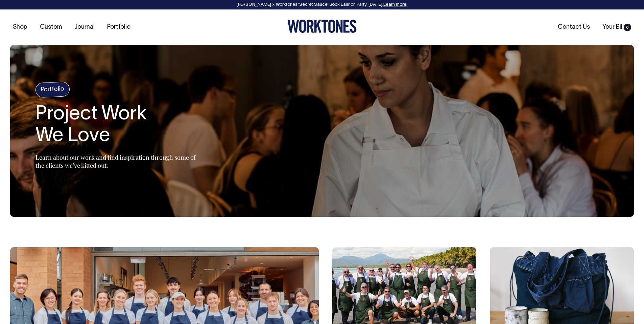  Describe the element at coordinates (118, 27) in the screenshot. I see `a: Portfolio` at that location.